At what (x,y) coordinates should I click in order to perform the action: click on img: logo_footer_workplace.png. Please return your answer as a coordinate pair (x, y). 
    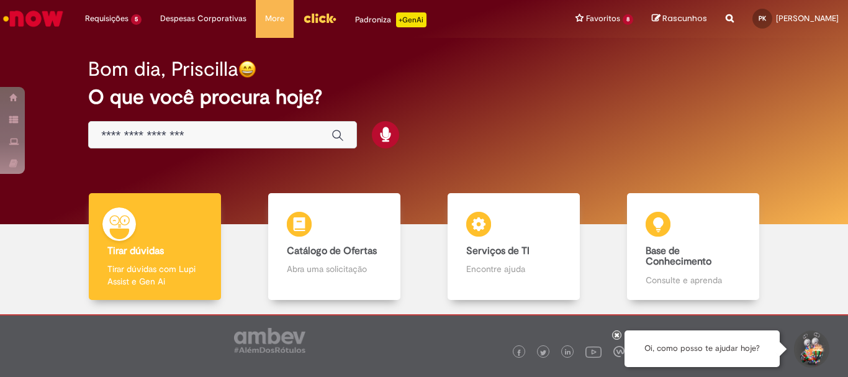
    Looking at the image, I should click on (619, 351).